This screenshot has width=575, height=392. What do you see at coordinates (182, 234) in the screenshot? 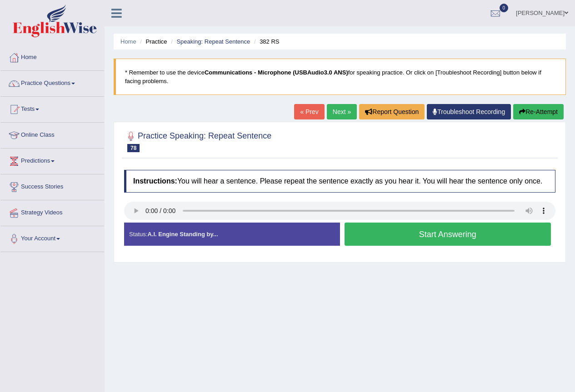
I see `strong: A.I. Engine Standing by...` at bounding box center [182, 234].